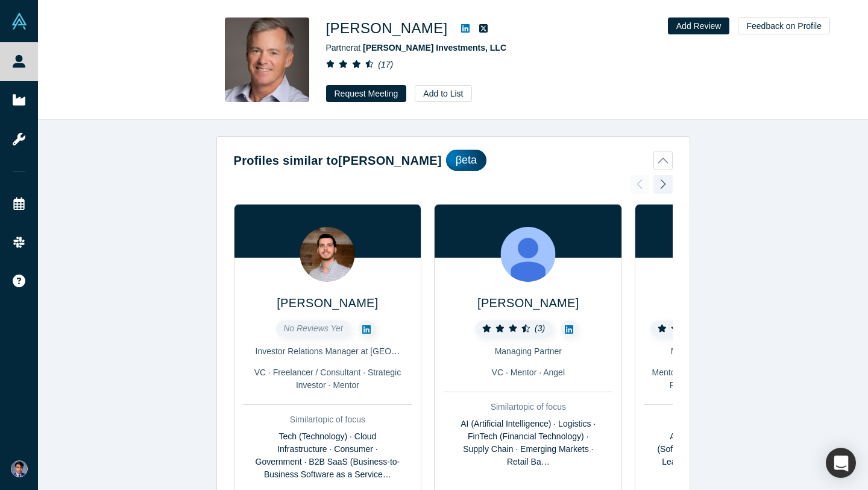 The height and width of the screenshot is (490, 868). I want to click on div: Mentor · Angel · Freelancer / Consultant · Faculty · Partner · Lecturer · VC, so click(728, 378).